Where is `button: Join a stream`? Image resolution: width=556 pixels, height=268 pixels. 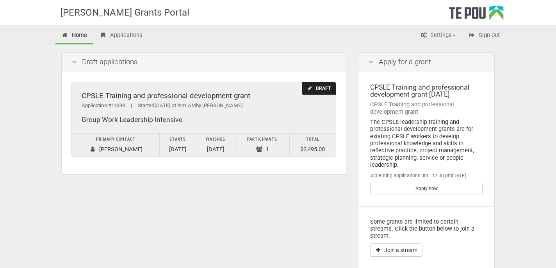
button: Join a stream is located at coordinates (396, 251).